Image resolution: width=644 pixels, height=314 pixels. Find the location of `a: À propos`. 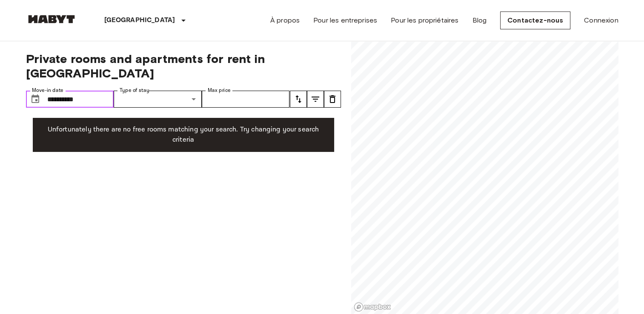

a: À propos is located at coordinates (285, 20).